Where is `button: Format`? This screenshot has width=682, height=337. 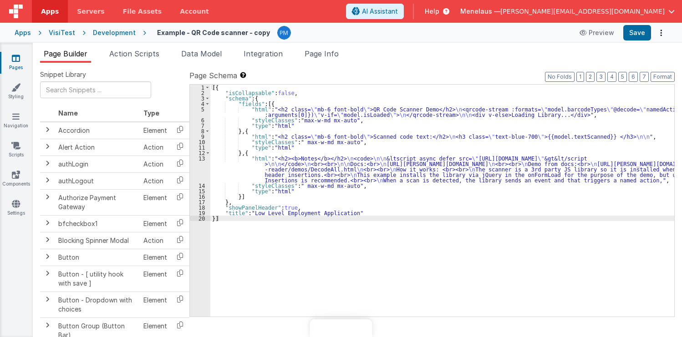 button: Format is located at coordinates (662, 77).